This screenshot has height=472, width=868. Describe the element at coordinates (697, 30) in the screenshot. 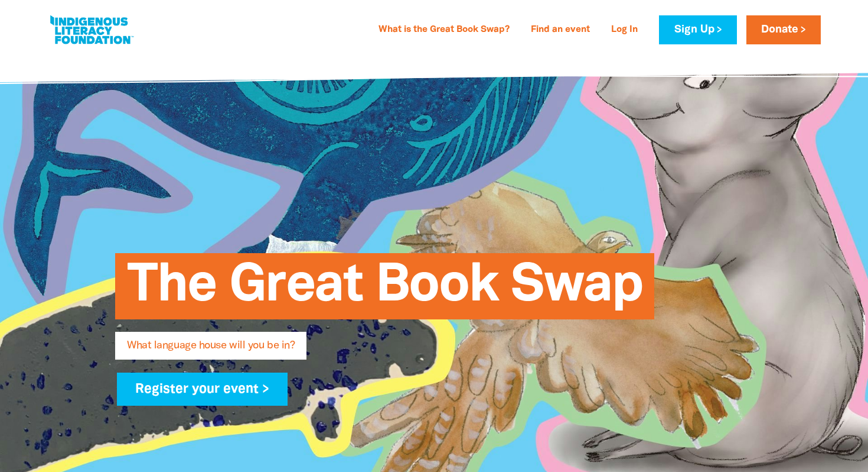

I see `a: Sign Up` at that location.